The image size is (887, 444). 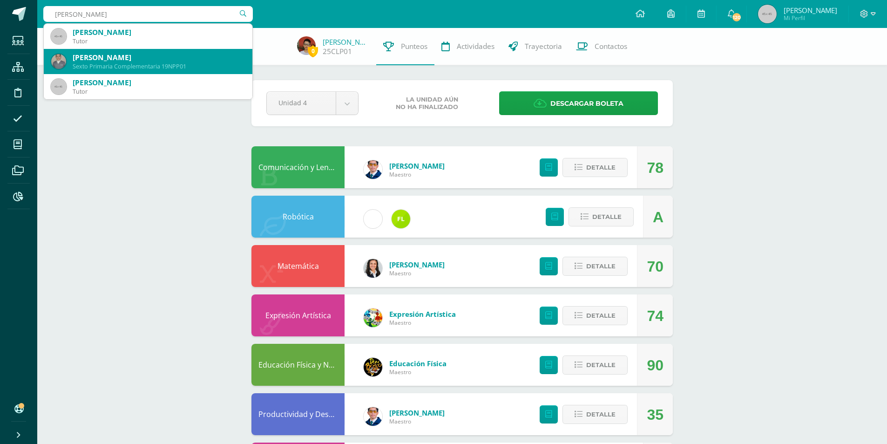 What do you see at coordinates (405, 47) in the screenshot?
I see `a: Punteos` at bounding box center [405, 47].